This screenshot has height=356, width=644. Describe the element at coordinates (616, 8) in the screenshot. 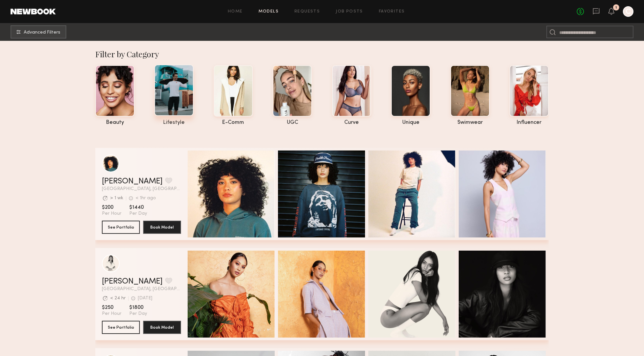

I see `div: 1` at that location.